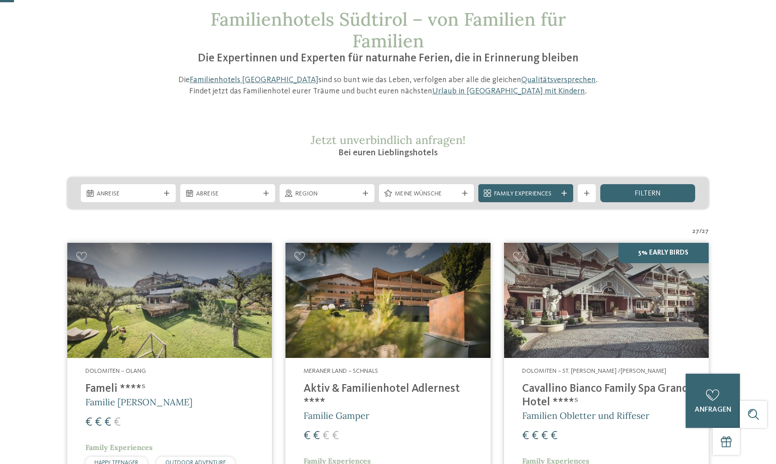 The width and height of the screenshot is (776, 464). I want to click on span: Region, so click(327, 194).